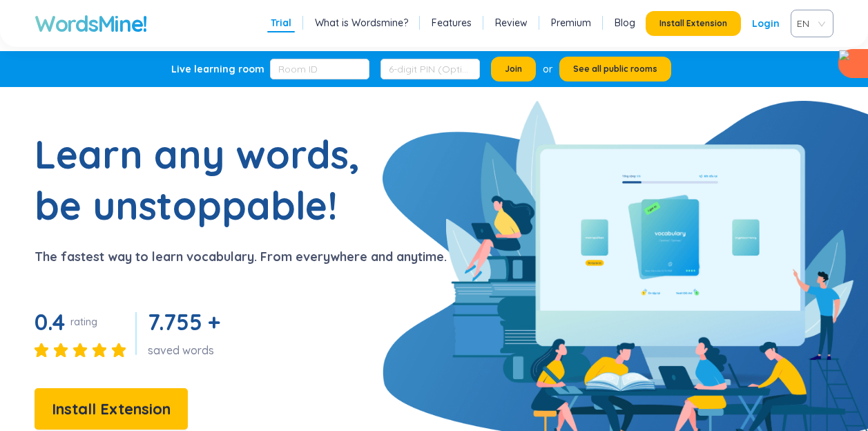 The image size is (868, 431). I want to click on button: See all public rooms, so click(615, 69).